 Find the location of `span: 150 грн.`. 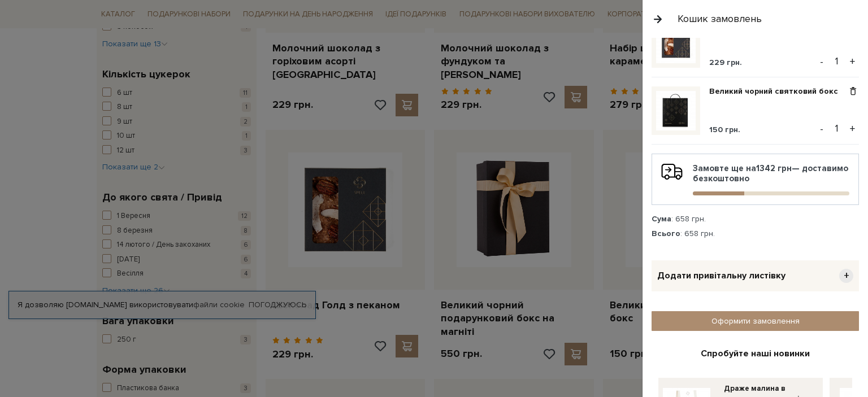

span: 150 грн. is located at coordinates (725, 129).